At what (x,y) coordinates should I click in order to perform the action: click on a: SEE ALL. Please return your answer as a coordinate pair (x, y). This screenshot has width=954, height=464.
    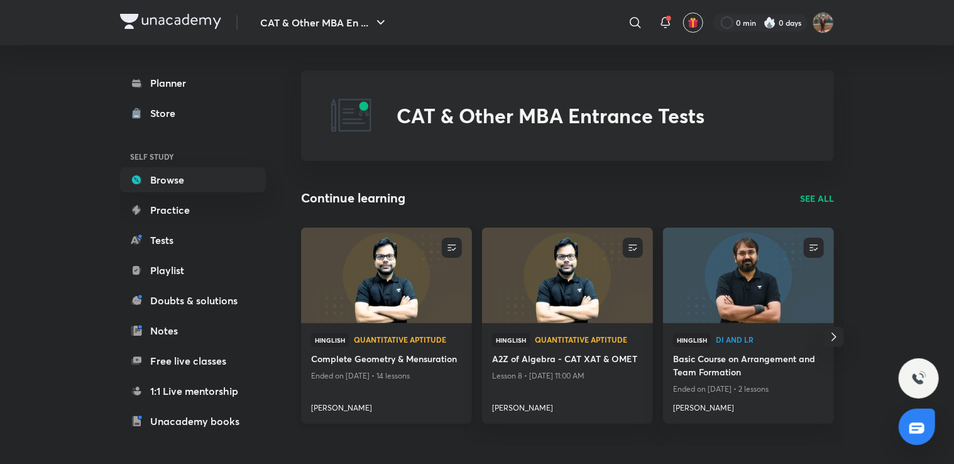
    Looking at the image, I should click on (817, 198).